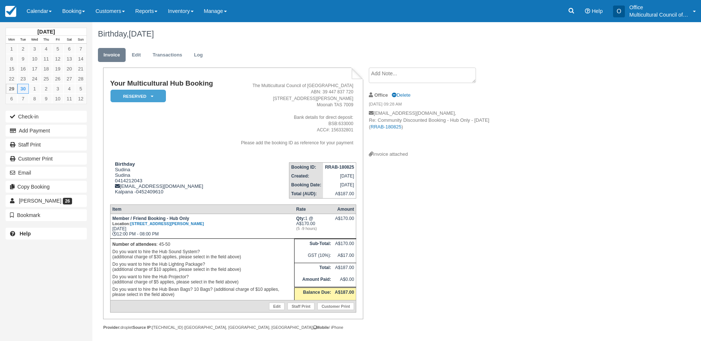  Describe the element at coordinates (23, 69) in the screenshot. I see `a: 16` at that location.